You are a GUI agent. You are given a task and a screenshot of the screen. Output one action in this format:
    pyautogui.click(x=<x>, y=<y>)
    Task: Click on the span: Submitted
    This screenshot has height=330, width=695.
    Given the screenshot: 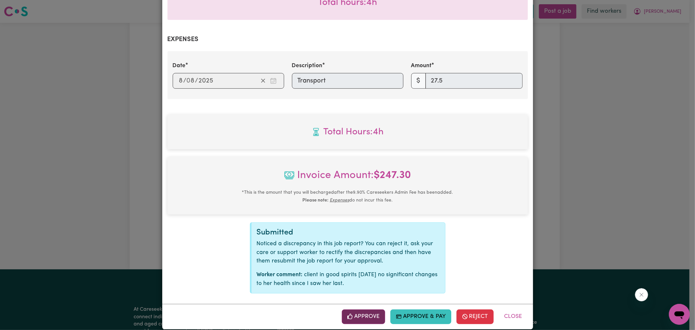 What is the action you would take?
    pyautogui.click(x=275, y=232)
    